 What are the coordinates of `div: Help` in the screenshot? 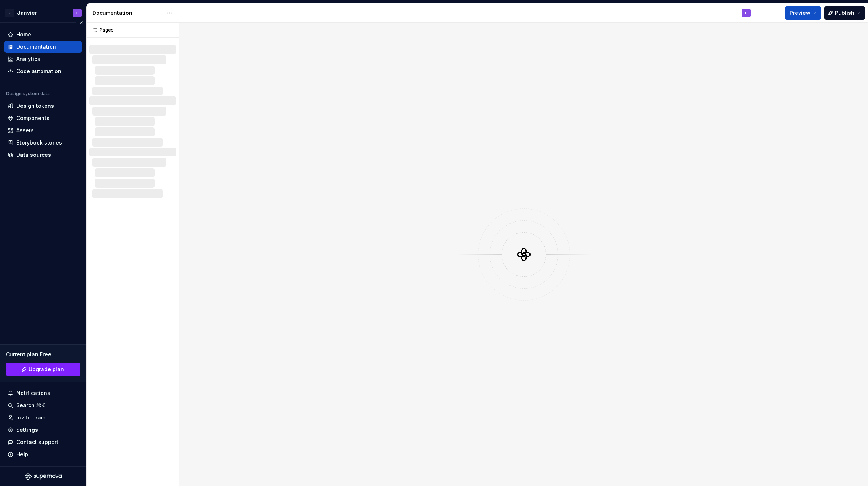 It's located at (23, 454).